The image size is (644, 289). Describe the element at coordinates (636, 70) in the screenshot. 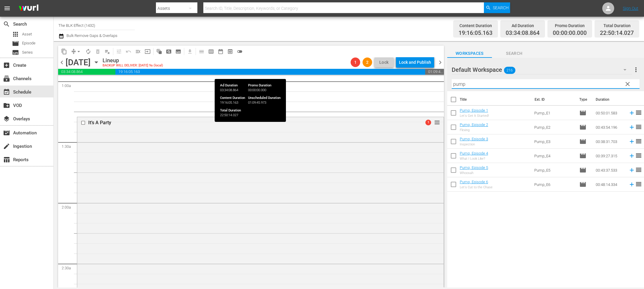

I see `button: more_vert` at that location.